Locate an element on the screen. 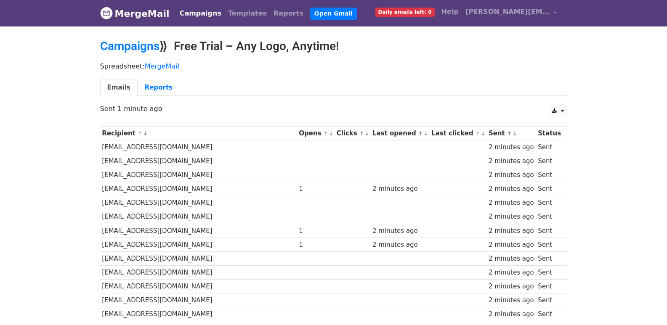  a: Templates is located at coordinates (247, 13).